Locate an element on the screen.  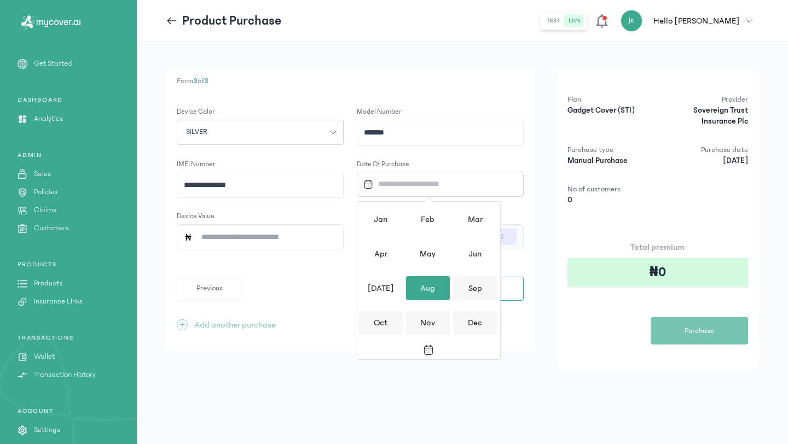
span: SILVER is located at coordinates (196, 132).